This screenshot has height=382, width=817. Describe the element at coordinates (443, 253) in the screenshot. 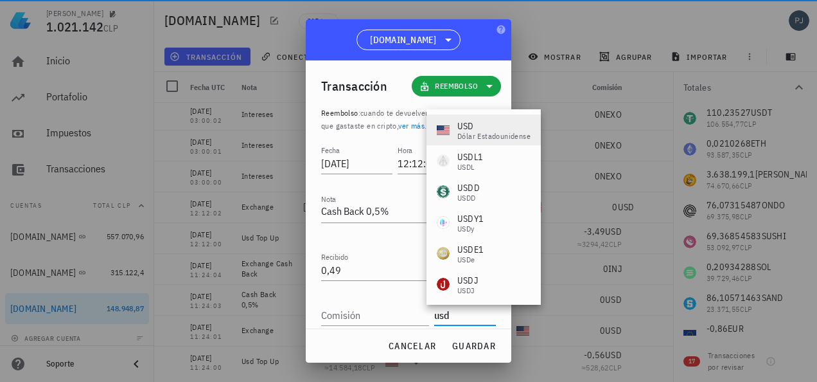

I see `div: USDE1-icon` at that location.